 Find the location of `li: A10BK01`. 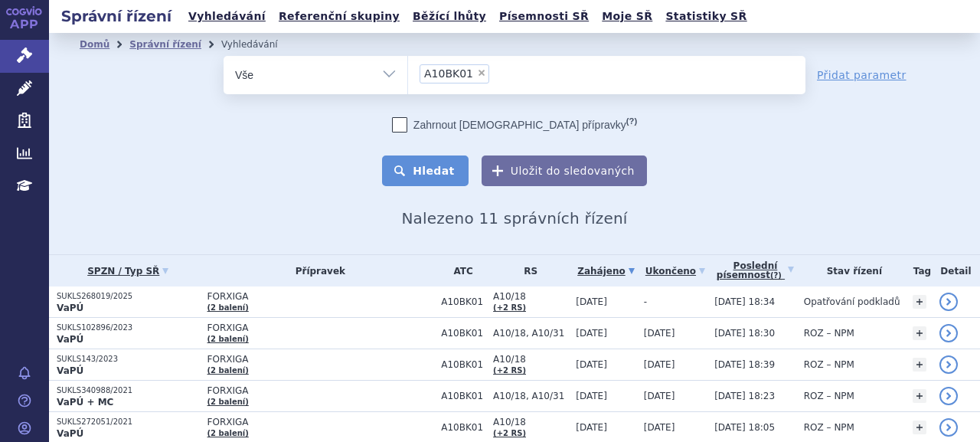

li: A10BK01 is located at coordinates (454, 74).